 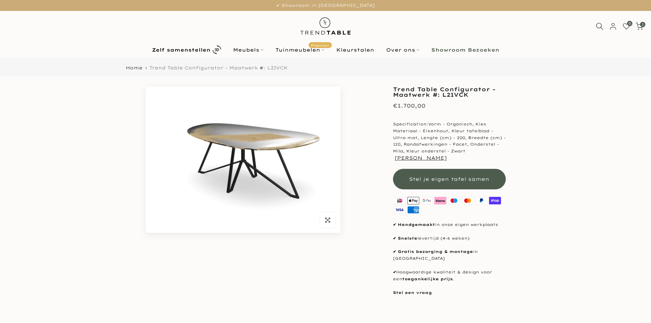 What do you see at coordinates (629, 23) in the screenshot?
I see `span: 0` at bounding box center [629, 23].